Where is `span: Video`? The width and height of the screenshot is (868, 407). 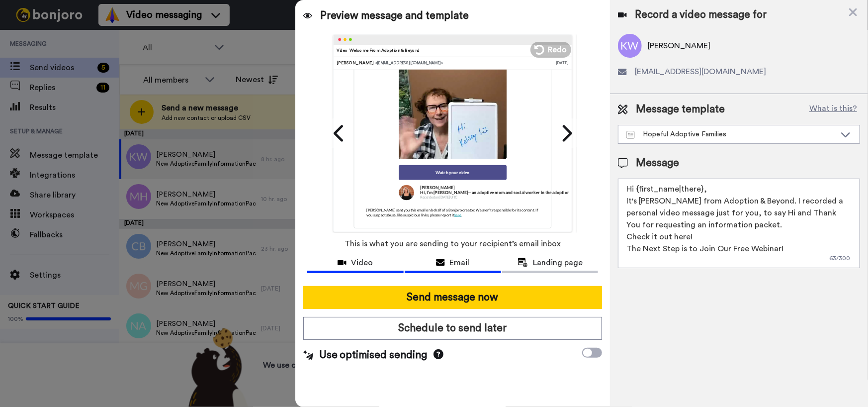
span: Video is located at coordinates (363, 262).